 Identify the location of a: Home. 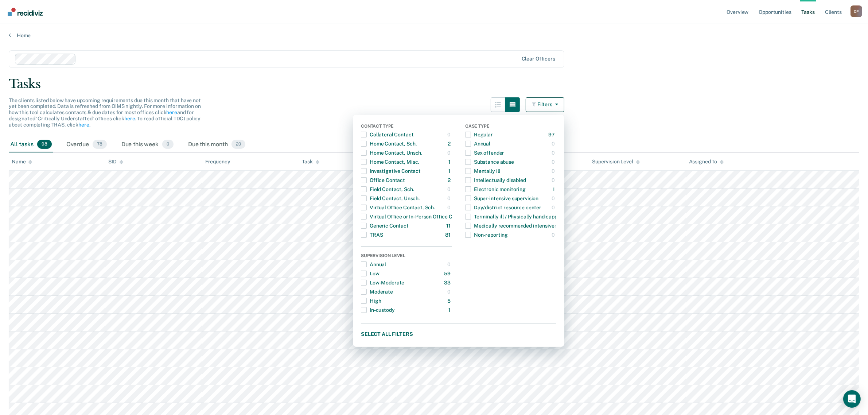
(434, 35).